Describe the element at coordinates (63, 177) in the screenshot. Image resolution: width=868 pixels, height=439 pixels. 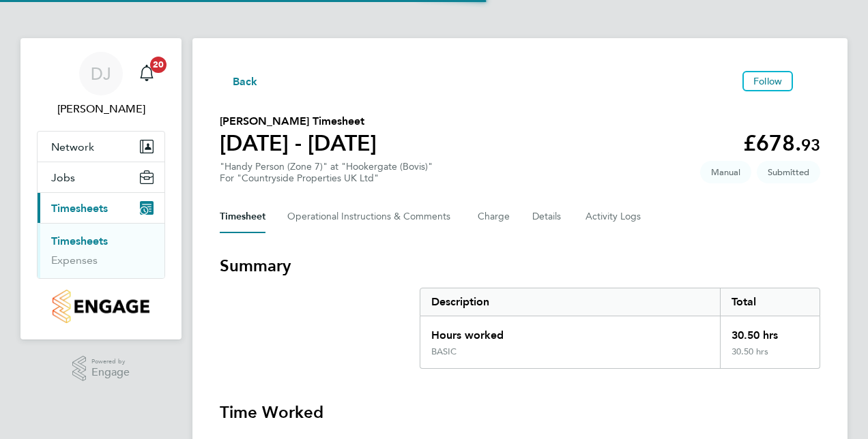
I see `span: Jobs` at that location.